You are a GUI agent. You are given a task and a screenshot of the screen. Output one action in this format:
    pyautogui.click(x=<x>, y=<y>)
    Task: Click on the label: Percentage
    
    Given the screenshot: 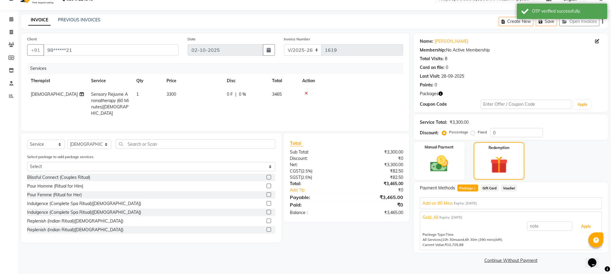 What is the action you would take?
    pyautogui.click(x=458, y=132)
    